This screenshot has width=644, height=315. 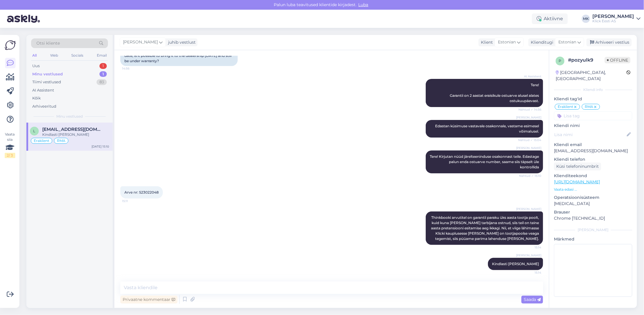 I want to click on span: Luba, so click(x=363, y=5).